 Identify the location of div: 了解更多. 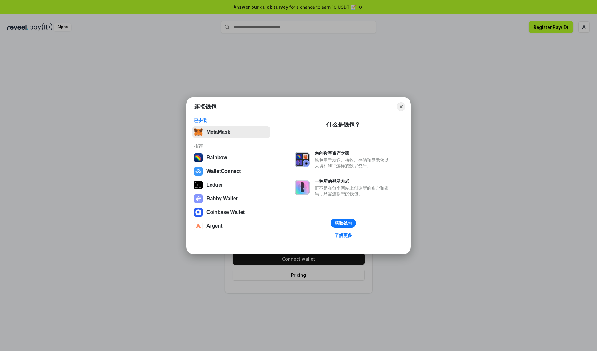
(343, 235).